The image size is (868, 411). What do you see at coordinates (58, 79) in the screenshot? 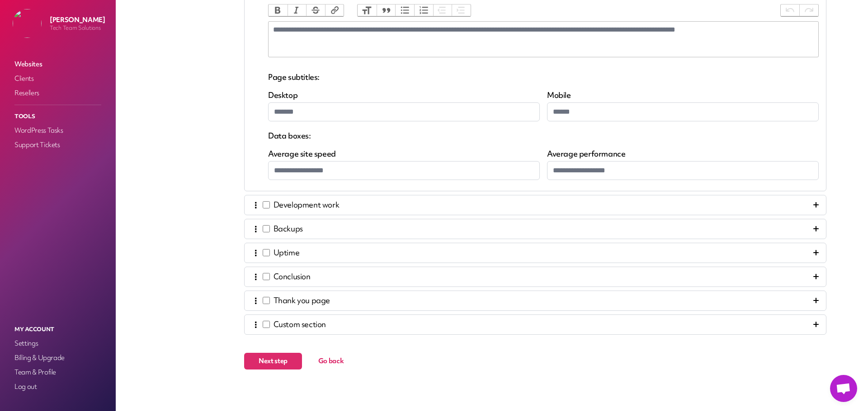
I see `a: Clients` at bounding box center [58, 79].